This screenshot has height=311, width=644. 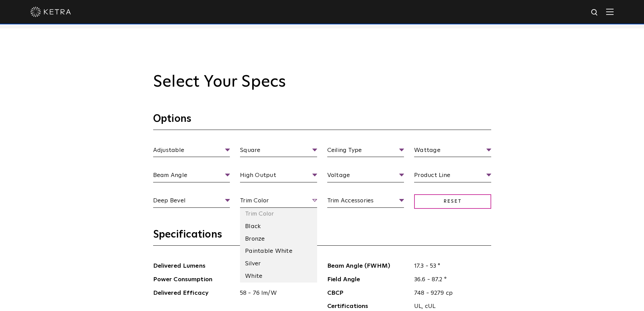 What do you see at coordinates (595, 12) in the screenshot?
I see `img: search icon` at bounding box center [595, 12].